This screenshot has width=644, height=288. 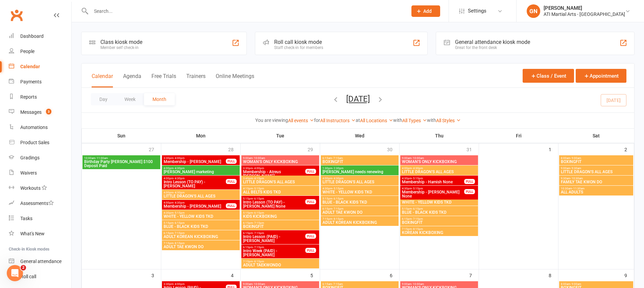 I want to click on span: 3, so click(x=48, y=111).